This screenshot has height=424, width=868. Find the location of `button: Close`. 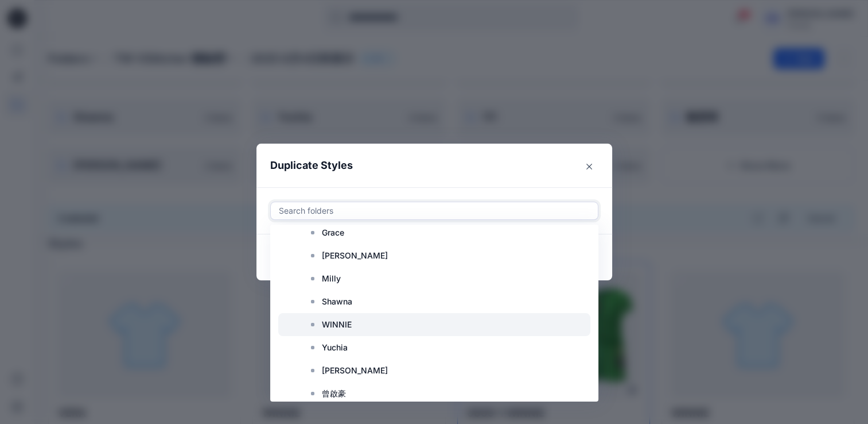

button: Close is located at coordinates (589, 167).